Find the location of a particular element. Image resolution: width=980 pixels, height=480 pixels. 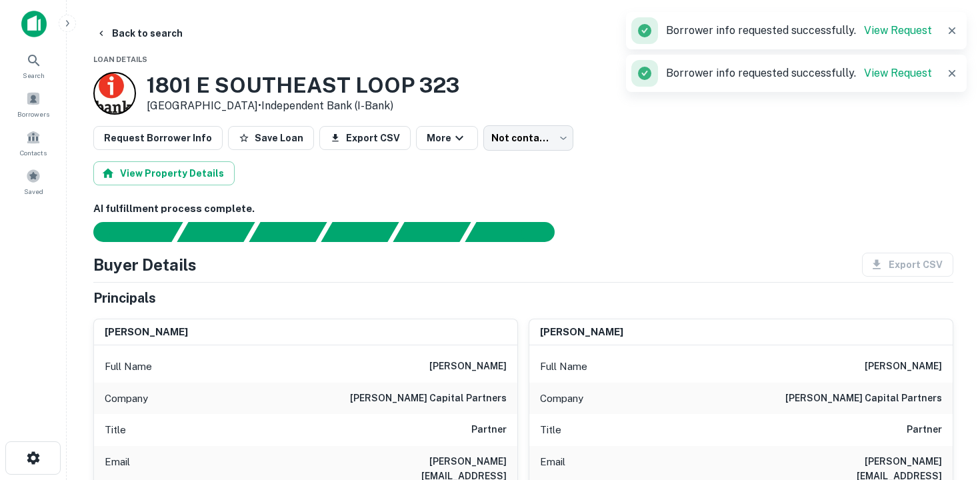

a: Saved is located at coordinates (33, 182).